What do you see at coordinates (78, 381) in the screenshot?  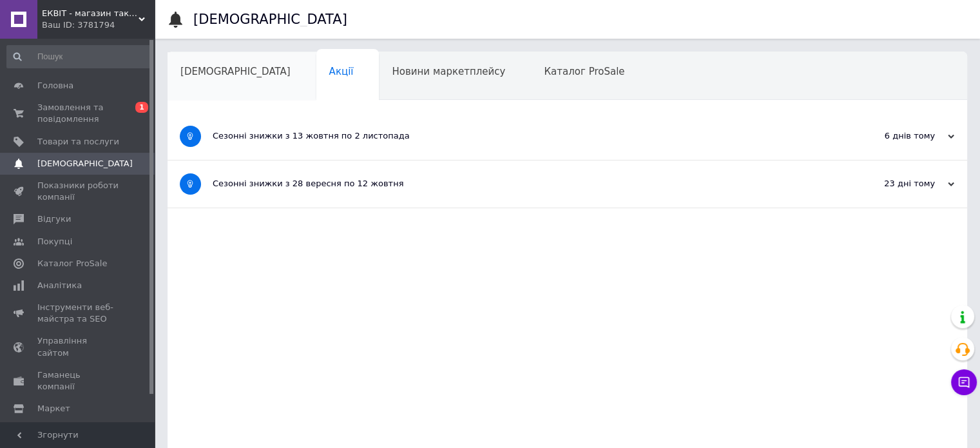 I see `span: Гаманець компанії` at bounding box center [78, 381].